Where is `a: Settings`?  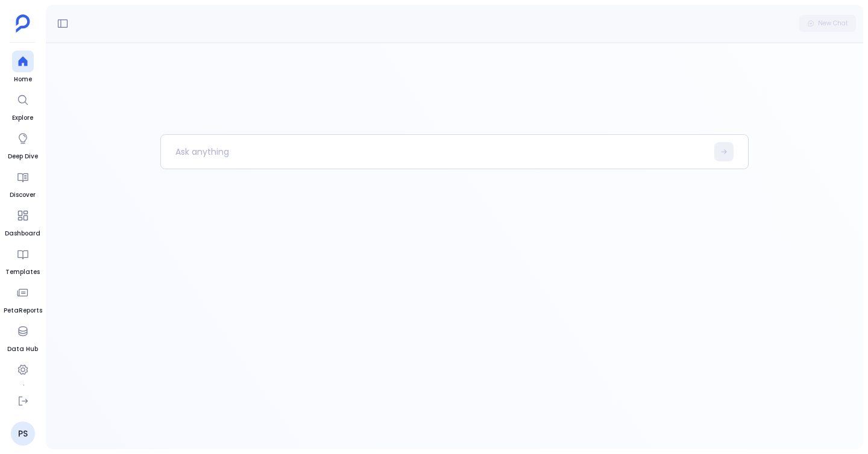 a: Settings is located at coordinates (23, 376).